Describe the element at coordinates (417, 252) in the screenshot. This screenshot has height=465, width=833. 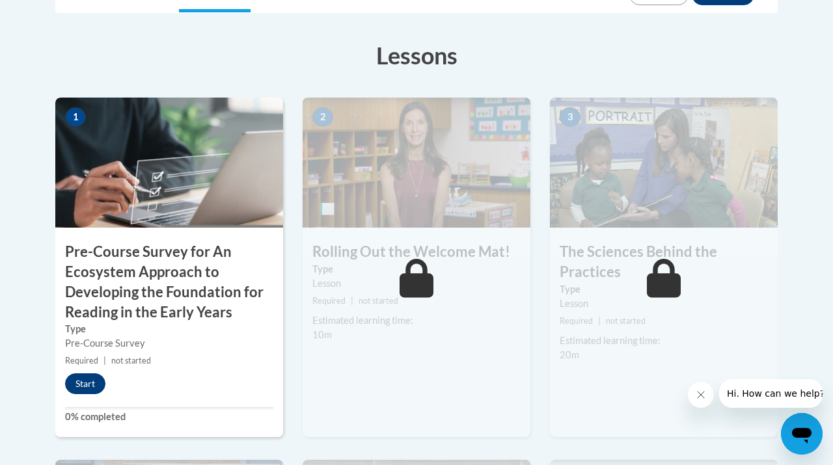
I see `h3: Rolling Out the Welcome Mat!` at that location.